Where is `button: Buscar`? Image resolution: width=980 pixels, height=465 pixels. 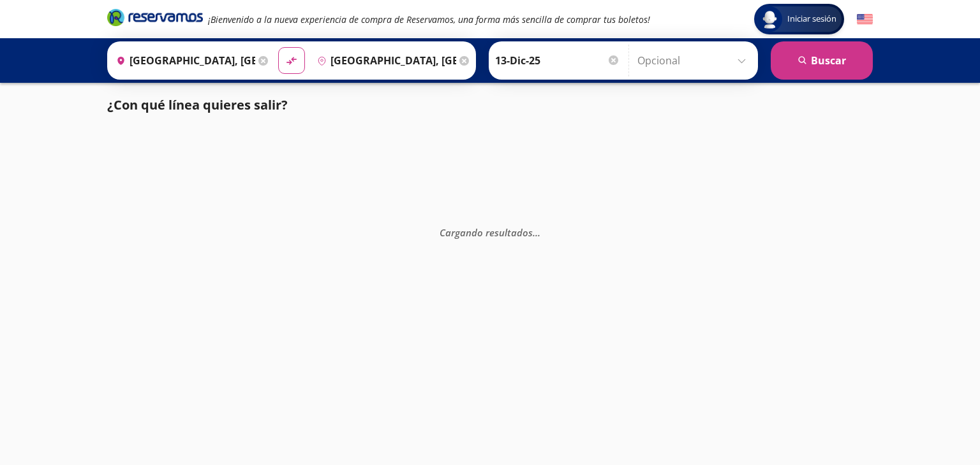
button: Buscar is located at coordinates (821, 60).